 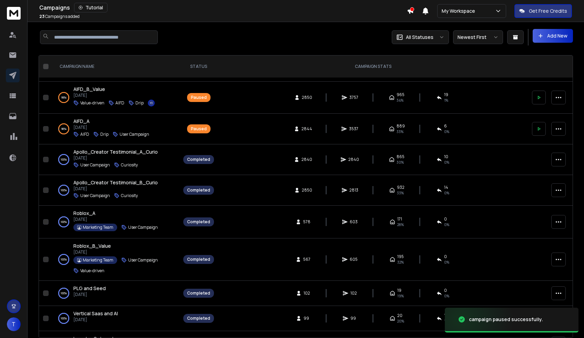 What do you see at coordinates (307, 129) in the screenshot?
I see `span: 2844` at bounding box center [307, 129].